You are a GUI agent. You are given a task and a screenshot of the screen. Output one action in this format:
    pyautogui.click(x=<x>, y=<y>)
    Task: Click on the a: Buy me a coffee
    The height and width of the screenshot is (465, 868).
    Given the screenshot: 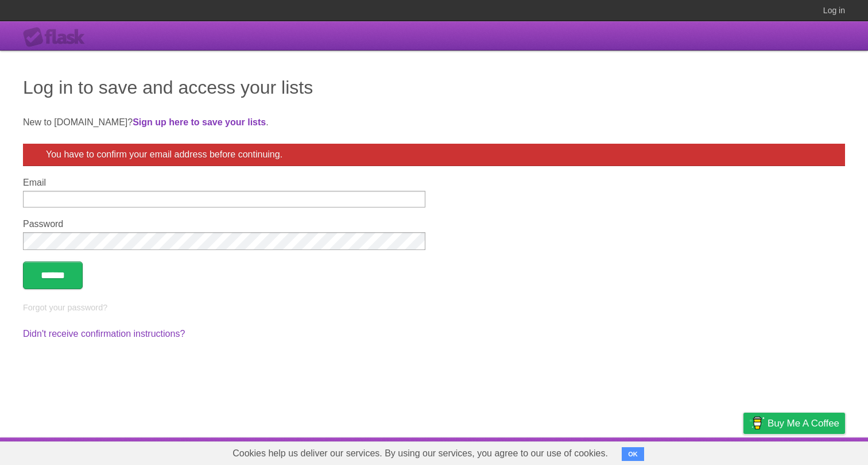 What is the action you would take?
    pyautogui.click(x=794, y=423)
    